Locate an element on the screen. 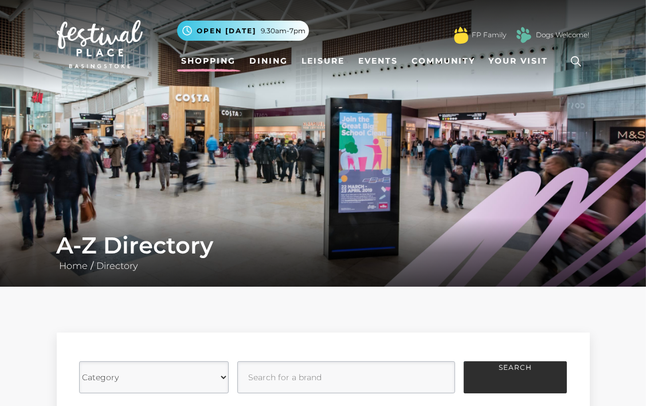 Image resolution: width=646 pixels, height=406 pixels. a: Events is located at coordinates (378, 61).